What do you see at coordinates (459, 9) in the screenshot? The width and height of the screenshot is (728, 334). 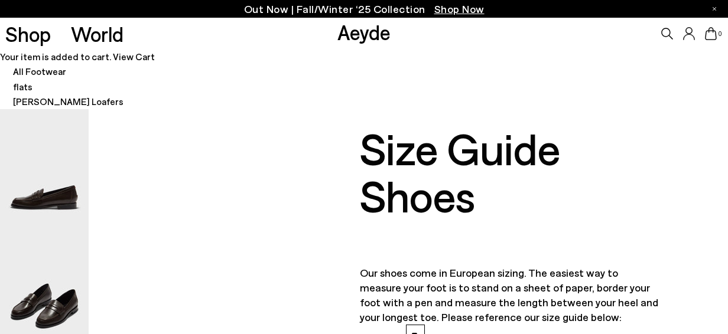 I see `span: Navigate to /collections/new-in` at bounding box center [459, 9].